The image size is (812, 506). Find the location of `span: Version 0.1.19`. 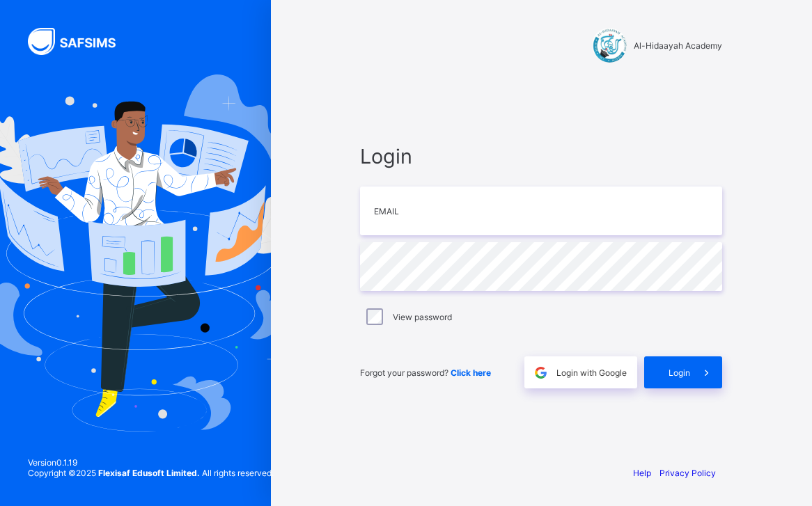

span: Version 0.1.19 is located at coordinates (150, 462).